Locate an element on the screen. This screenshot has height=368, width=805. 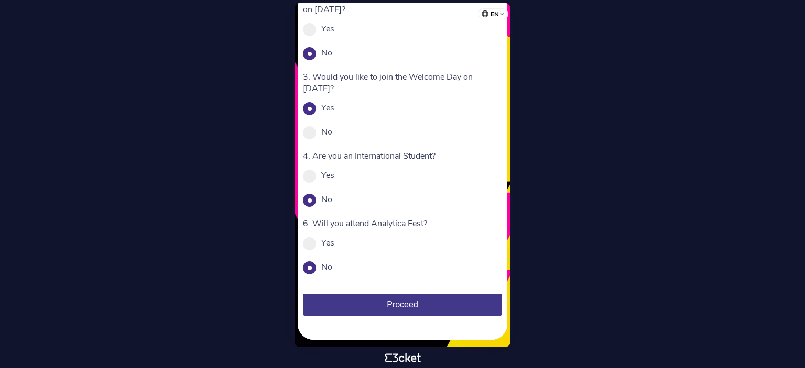
button: Proceed is located at coordinates (402, 305).